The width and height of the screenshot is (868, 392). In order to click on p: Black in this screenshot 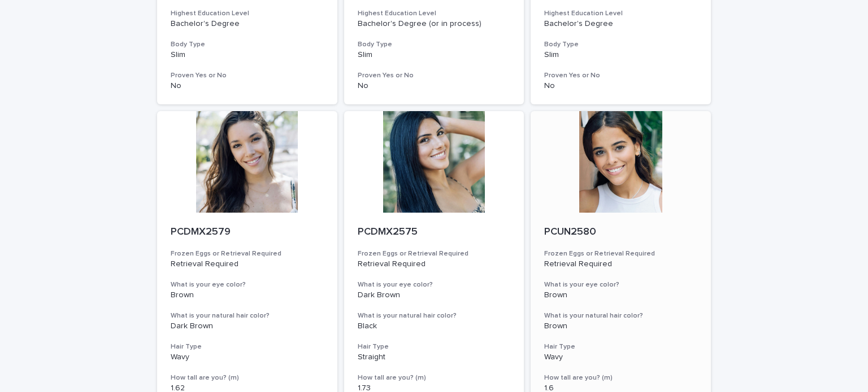, I will do `click(434, 326)`.